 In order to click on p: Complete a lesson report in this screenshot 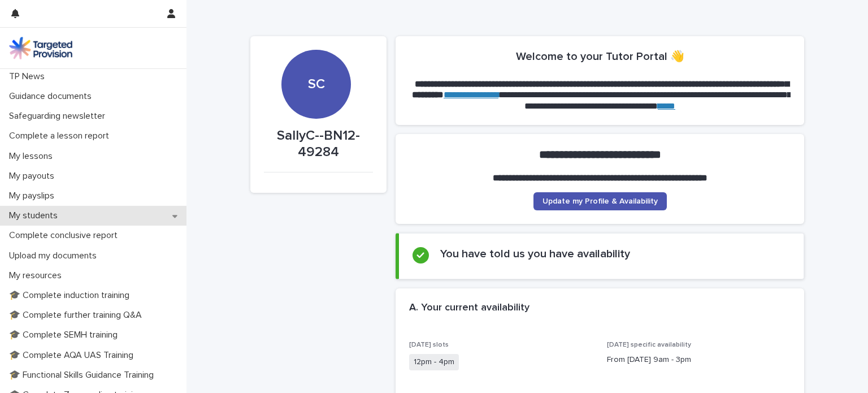, I will do `click(61, 136)`.